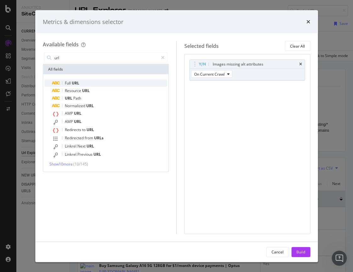  Describe the element at coordinates (77, 98) in the screenshot. I see `span: Path` at that location.